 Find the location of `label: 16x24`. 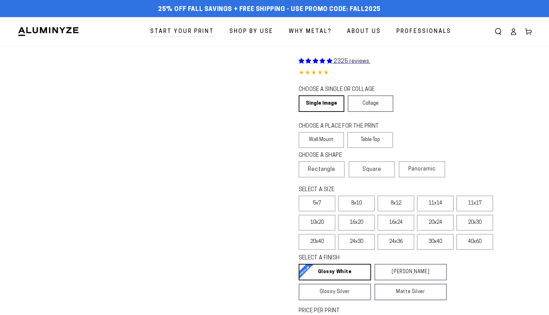

label: 16x24 is located at coordinates (396, 222).